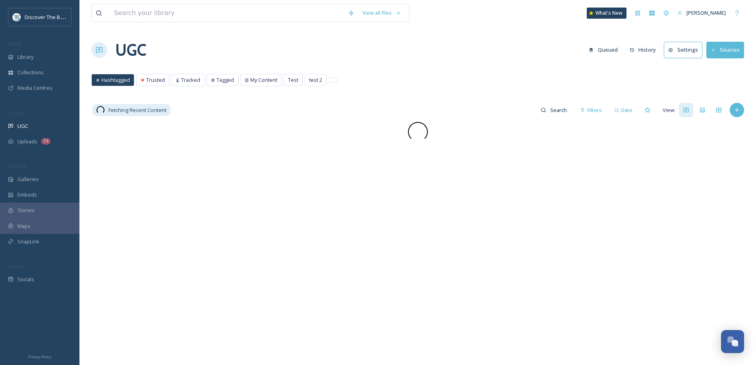 This screenshot has width=756, height=365. Describe the element at coordinates (24, 226) in the screenshot. I see `span: Maps` at that location.